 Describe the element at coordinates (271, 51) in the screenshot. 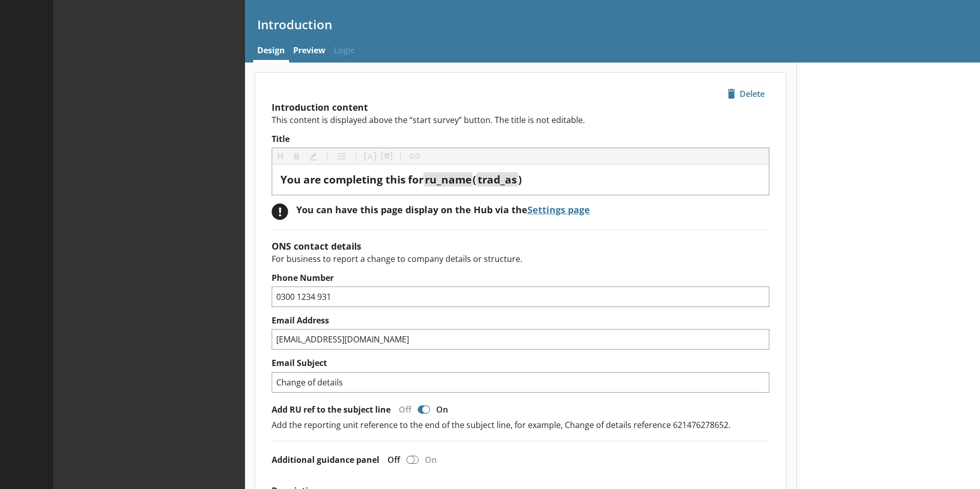

I see `a: Design` at that location.